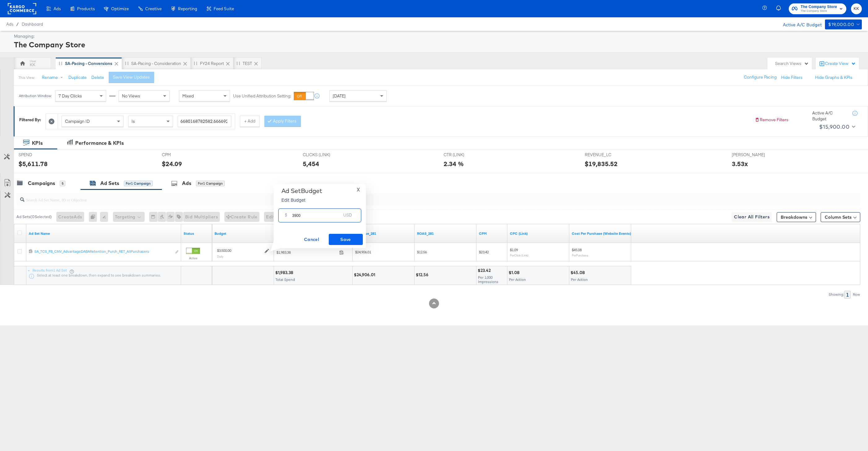  I want to click on div: $19,000.00, so click(841, 24).